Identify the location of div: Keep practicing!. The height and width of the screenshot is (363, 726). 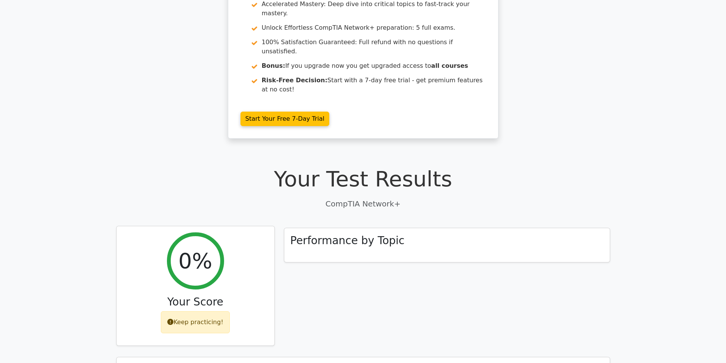
(195, 323).